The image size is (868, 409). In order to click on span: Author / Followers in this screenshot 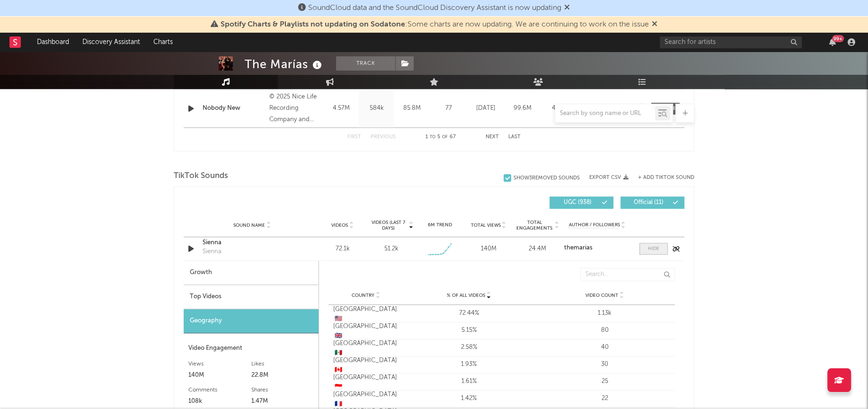, I will do `click(594, 225)`.